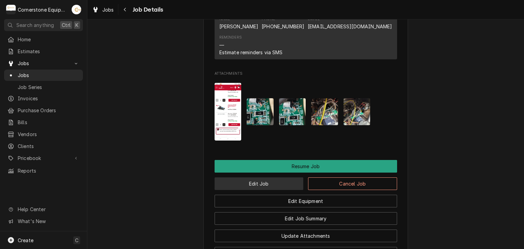  What do you see at coordinates (306, 109) in the screenshot?
I see `div: Attachments` at bounding box center [306, 109].